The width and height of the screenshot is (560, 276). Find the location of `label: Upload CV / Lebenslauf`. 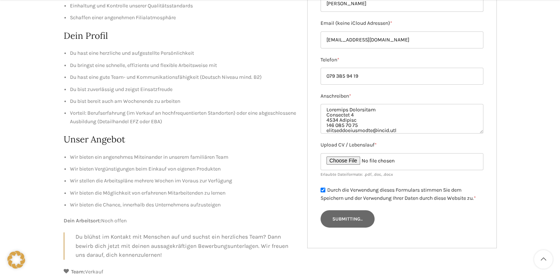

label: Upload CV / Lebenslauf is located at coordinates (402, 145).